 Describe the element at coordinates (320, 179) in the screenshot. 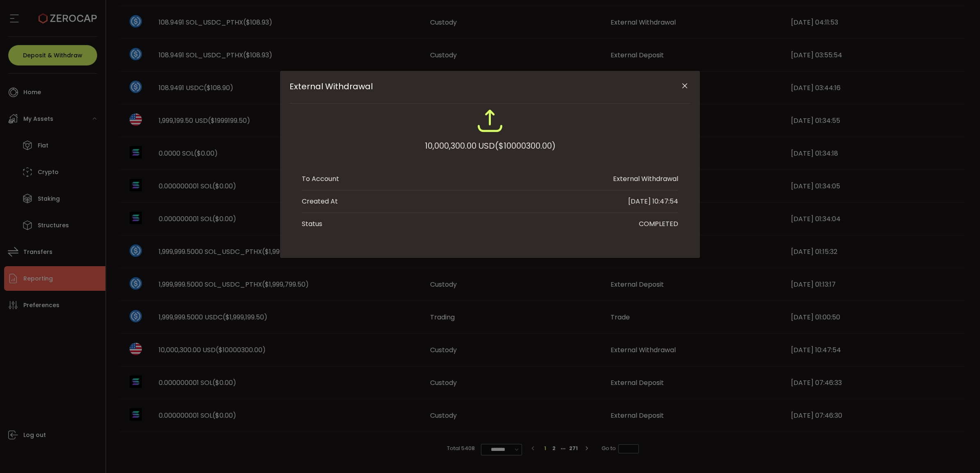

I see `div: To Account` at that location.